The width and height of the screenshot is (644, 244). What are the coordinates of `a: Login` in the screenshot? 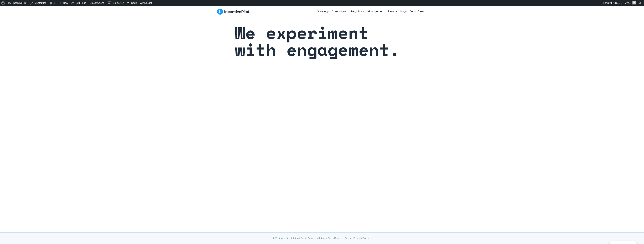 It's located at (403, 11).